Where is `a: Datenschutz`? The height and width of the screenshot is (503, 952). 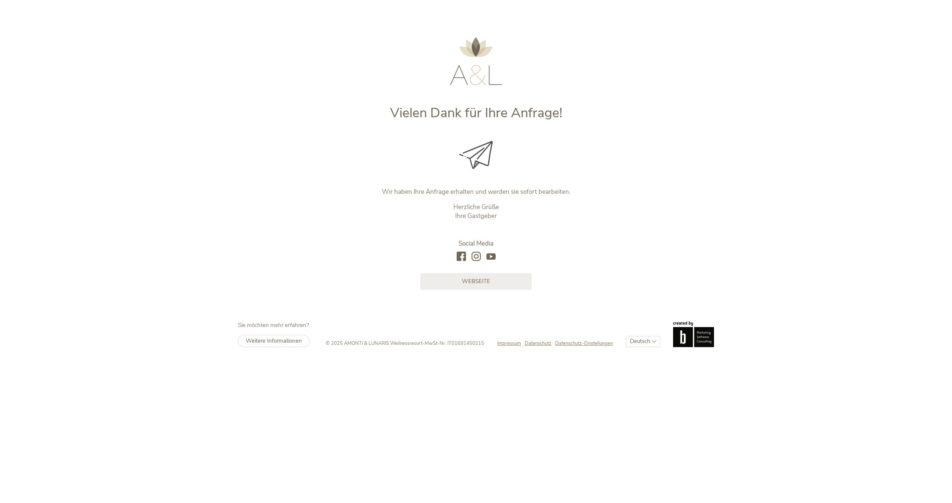 a: Datenschutz is located at coordinates (540, 343).